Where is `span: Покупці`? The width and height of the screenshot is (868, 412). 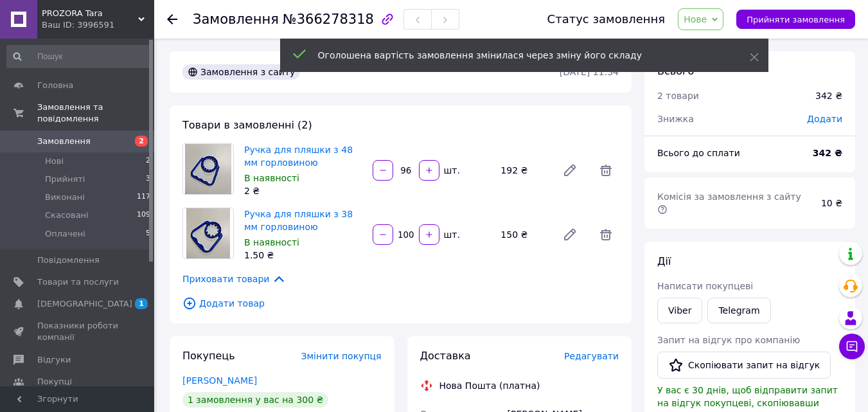 span: Покупці is located at coordinates (55, 382).